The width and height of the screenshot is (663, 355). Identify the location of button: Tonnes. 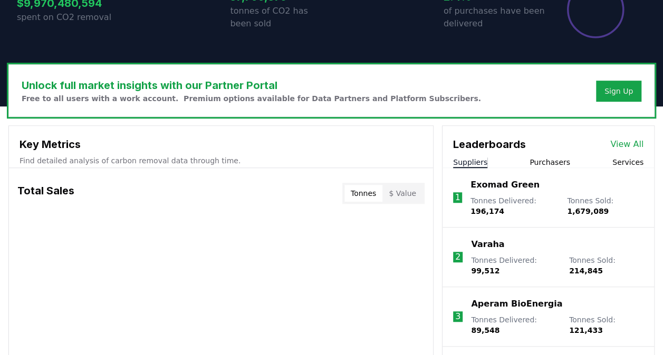
(363, 194).